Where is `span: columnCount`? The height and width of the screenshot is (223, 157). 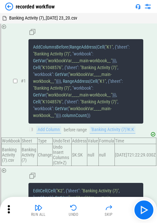 span: columnCount is located at coordinates (74, 116).